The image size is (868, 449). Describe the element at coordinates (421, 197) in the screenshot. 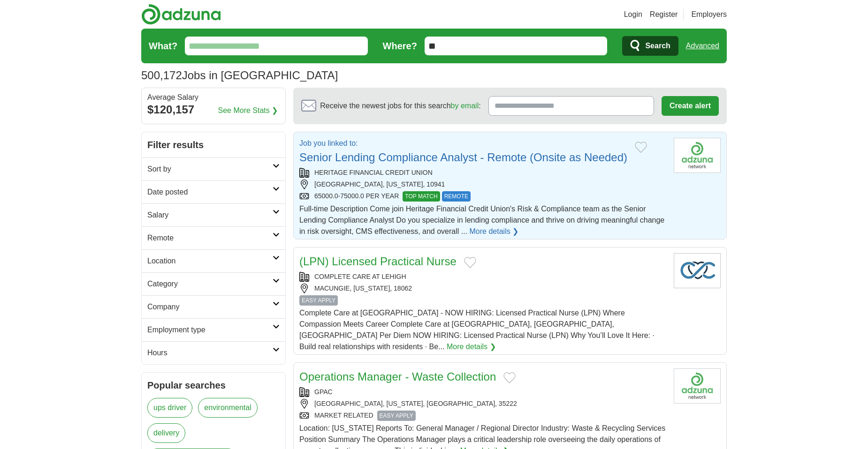

I see `span: TOP MATCH` at that location.